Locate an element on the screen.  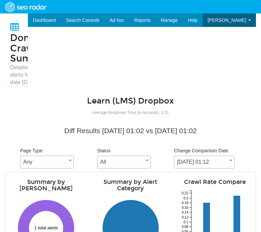
tspan: 0.18 is located at coordinates (185, 202).